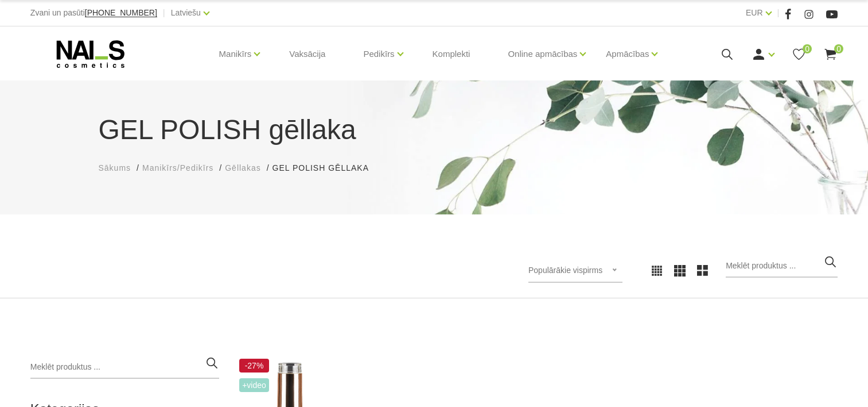 The image size is (868, 407). Describe the element at coordinates (378, 54) in the screenshot. I see `a: Pedikīrs` at that location.